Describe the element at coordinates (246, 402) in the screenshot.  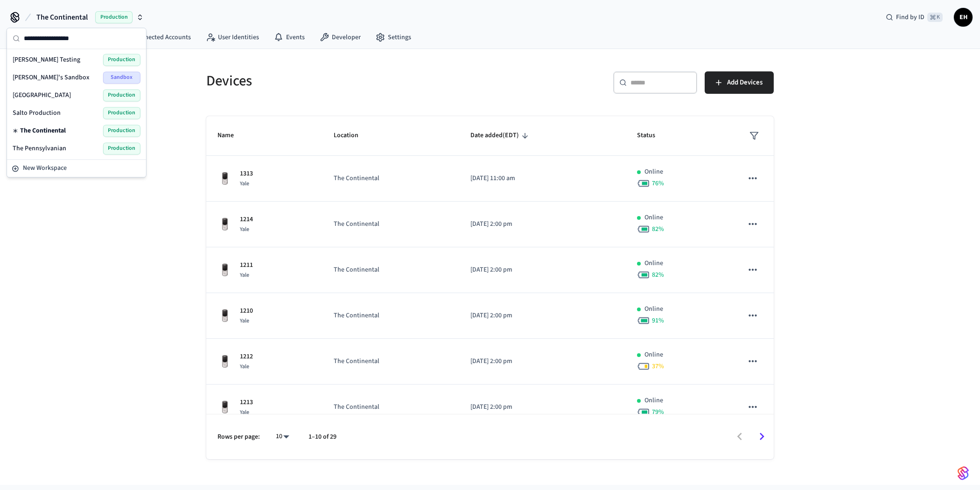
I see `p: 1213` at that location.